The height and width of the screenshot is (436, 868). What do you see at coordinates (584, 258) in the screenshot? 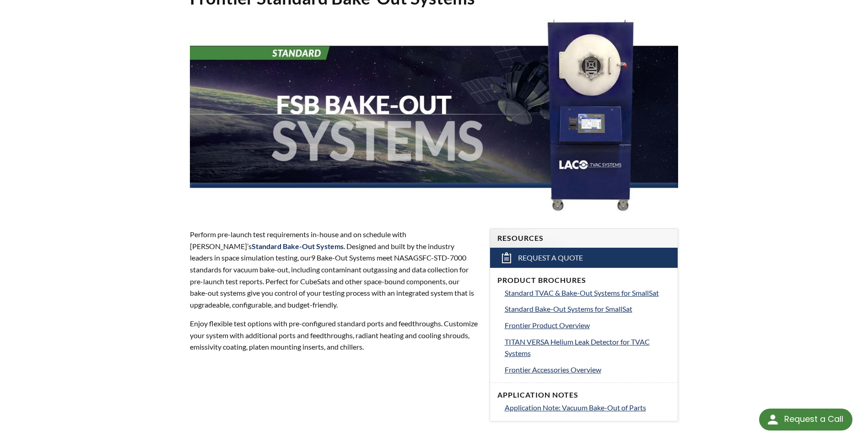
I see `a: Request a Quote` at bounding box center [584, 258].